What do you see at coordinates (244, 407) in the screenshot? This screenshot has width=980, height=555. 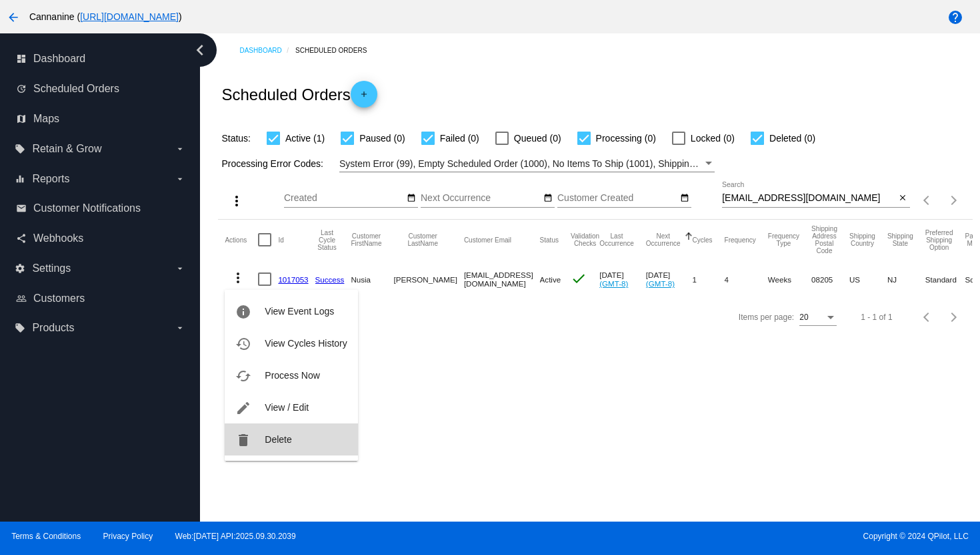 I see `mat-icon: edit` at bounding box center [244, 407].